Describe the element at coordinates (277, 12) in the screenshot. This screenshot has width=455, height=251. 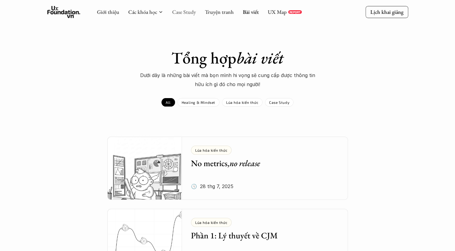
I see `a: UX Map` at that location.